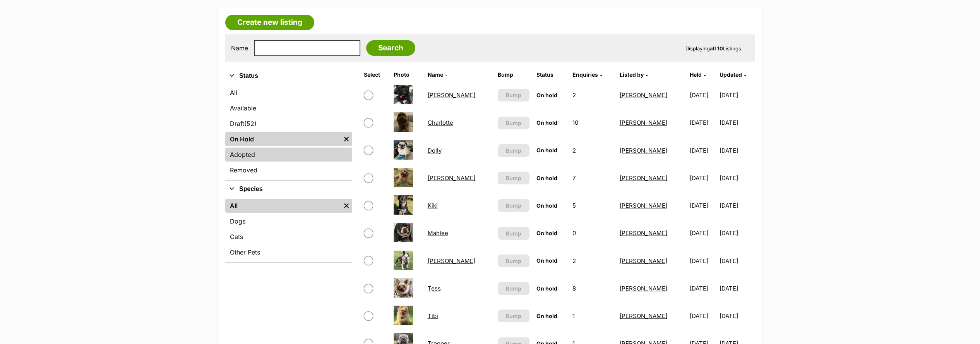 This screenshot has width=980, height=344. What do you see at coordinates (289, 132) in the screenshot?
I see `div: Status` at bounding box center [289, 132].